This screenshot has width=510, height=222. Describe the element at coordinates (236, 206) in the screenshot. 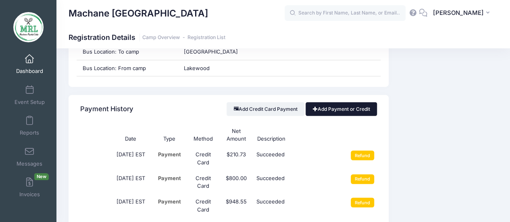

I see `td: $948.55` at that location.